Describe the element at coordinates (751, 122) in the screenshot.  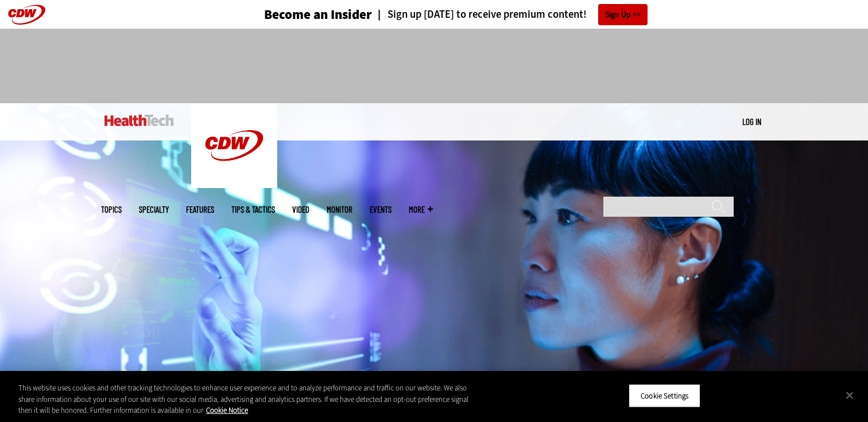
I see `a: Log in` at that location.